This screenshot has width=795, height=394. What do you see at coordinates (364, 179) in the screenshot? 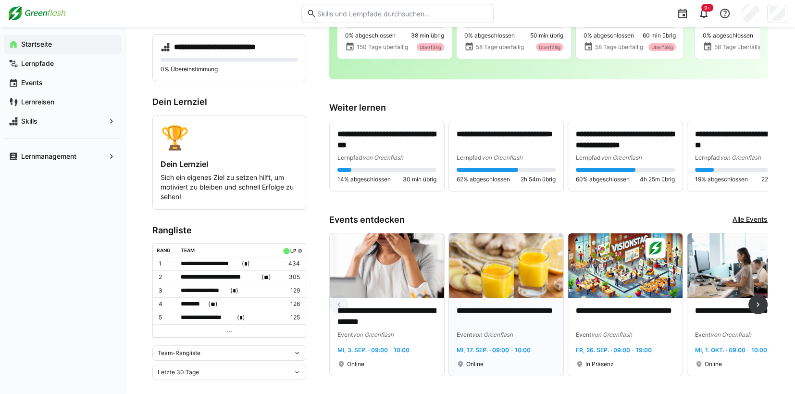
I see `span: 14% abgeschlossen` at bounding box center [364, 179].